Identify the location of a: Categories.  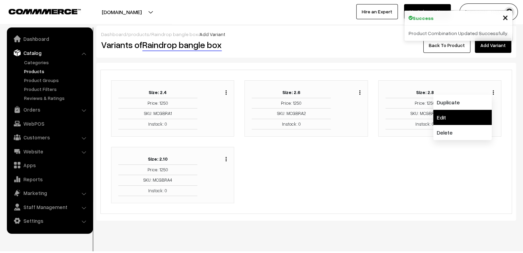
(56, 62).